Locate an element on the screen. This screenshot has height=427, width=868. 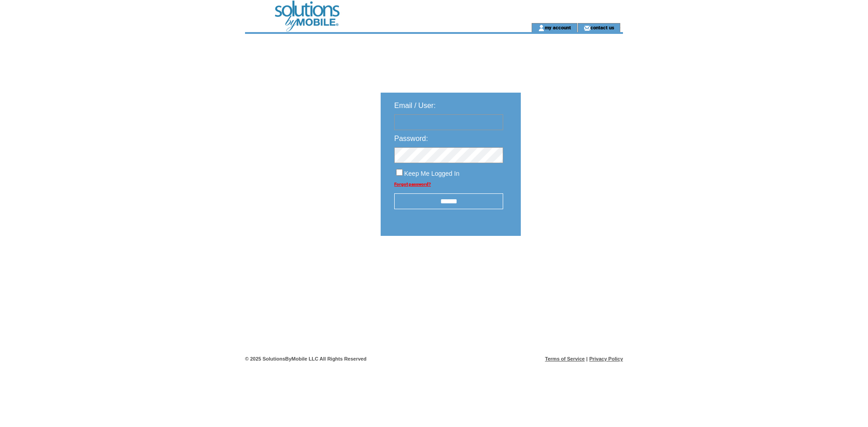
a: contact us is located at coordinates (602, 27).